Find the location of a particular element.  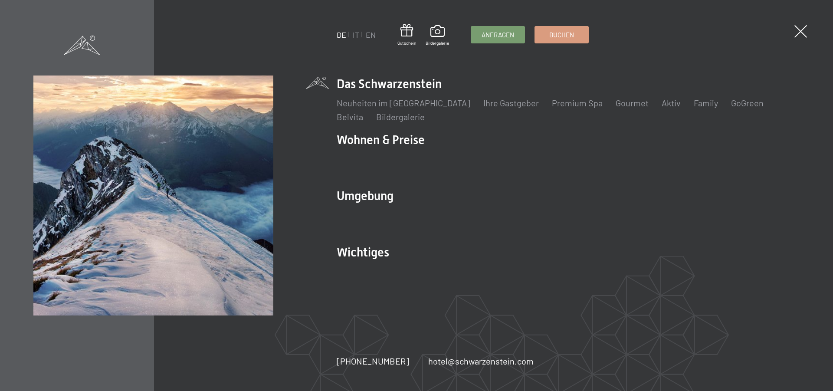

a: GoGreen is located at coordinates (747, 103).